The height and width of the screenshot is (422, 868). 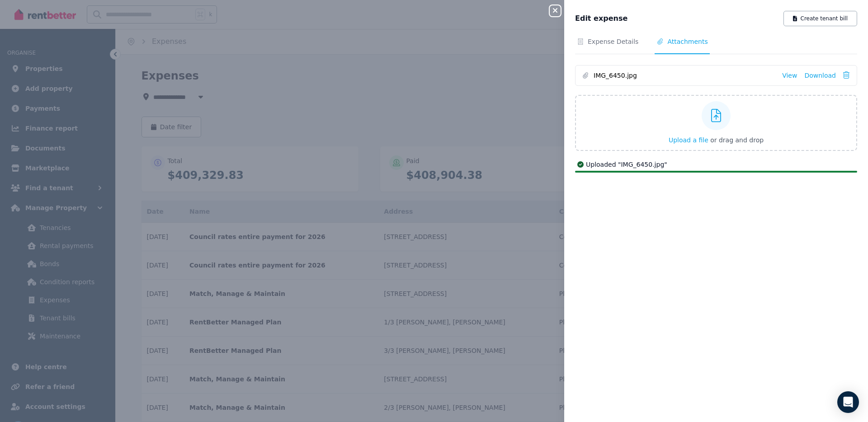 What do you see at coordinates (716, 46) in the screenshot?
I see `nav: Tabs` at bounding box center [716, 46].